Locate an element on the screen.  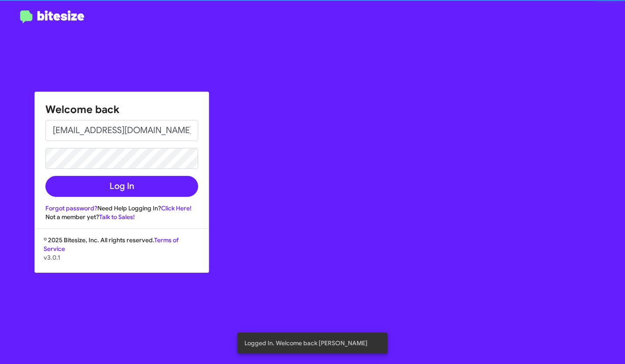
a: Forgot password? is located at coordinates (71, 208).